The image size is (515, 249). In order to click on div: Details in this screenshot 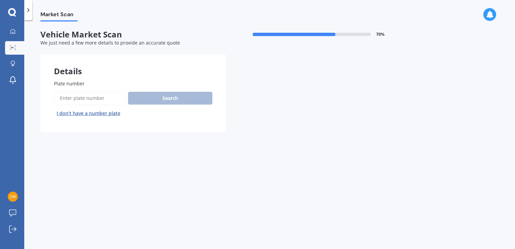, I will do `click(133, 64)`.